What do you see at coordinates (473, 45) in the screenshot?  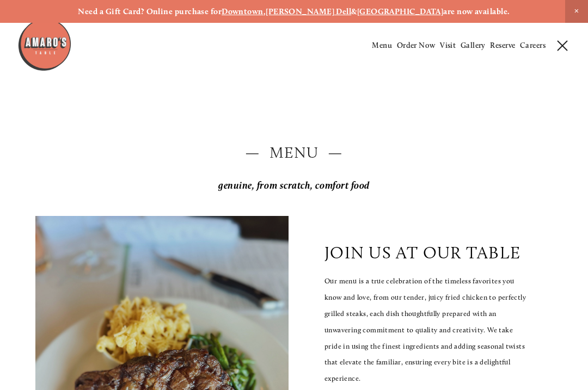 I see `span: Gallery` at bounding box center [473, 45].